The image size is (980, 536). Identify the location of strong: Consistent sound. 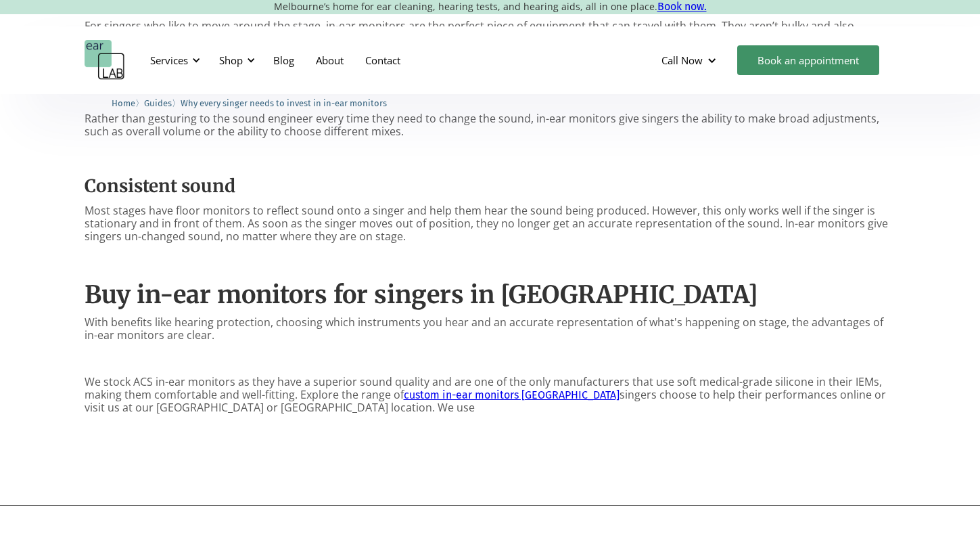
(159, 185).